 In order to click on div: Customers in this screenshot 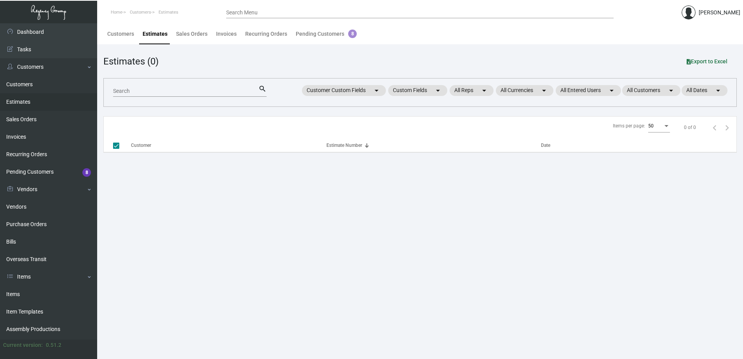, I will do `click(120, 34)`.